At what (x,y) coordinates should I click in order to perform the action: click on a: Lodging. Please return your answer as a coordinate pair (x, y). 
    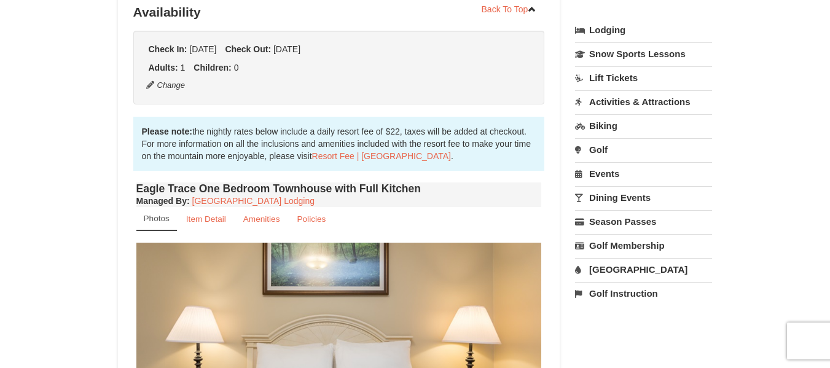
    Looking at the image, I should click on (644, 30).